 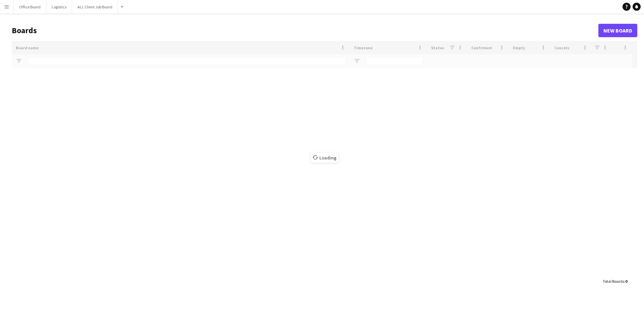 What do you see at coordinates (59, 7) in the screenshot?
I see `button: Logistics` at bounding box center [59, 7].